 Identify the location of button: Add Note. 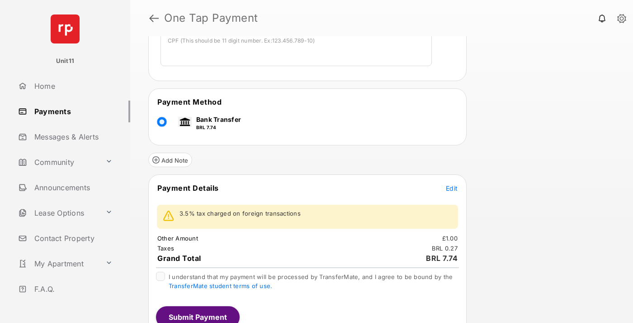
(170, 160).